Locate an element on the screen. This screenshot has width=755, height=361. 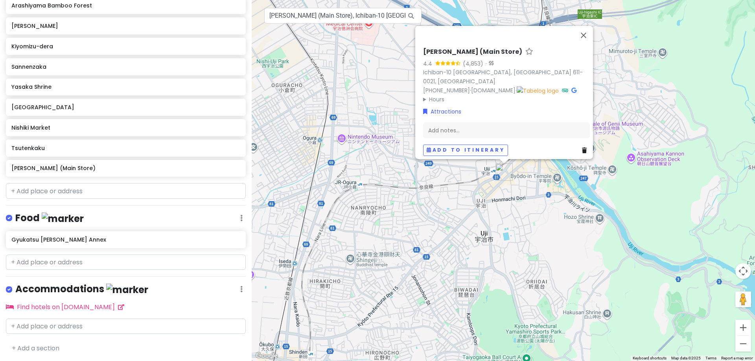
span: Map data ©2025 is located at coordinates (685, 358).